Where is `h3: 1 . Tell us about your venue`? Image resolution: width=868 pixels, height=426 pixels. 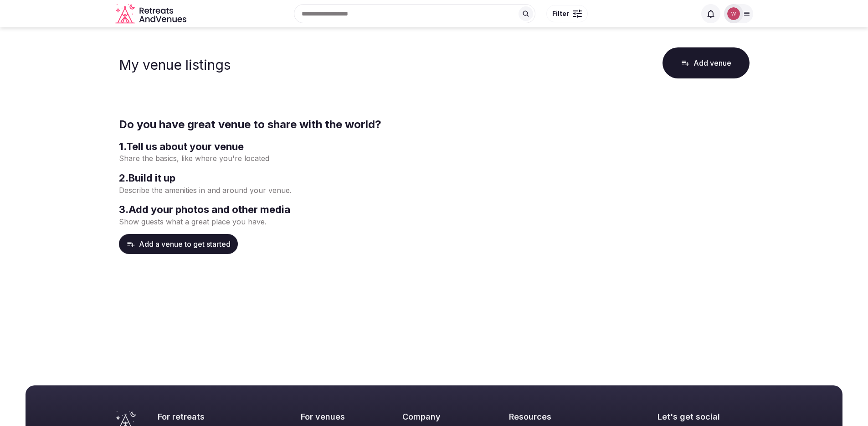
h3: 1 . Tell us about your venue is located at coordinates (275, 146).